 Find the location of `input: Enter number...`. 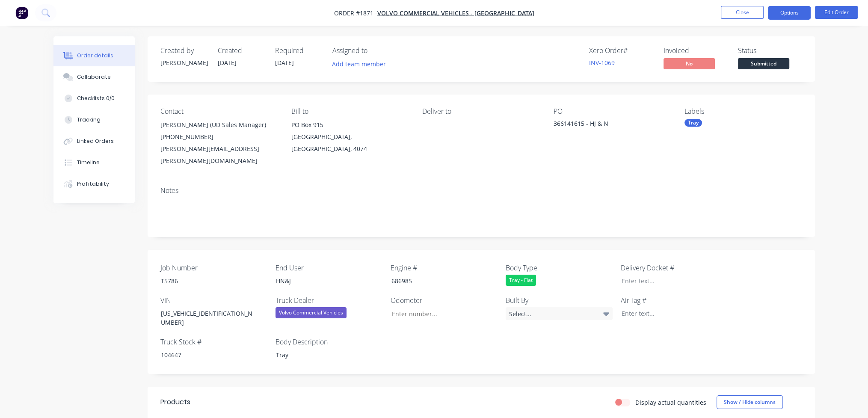

input: Enter number... is located at coordinates (440, 314).